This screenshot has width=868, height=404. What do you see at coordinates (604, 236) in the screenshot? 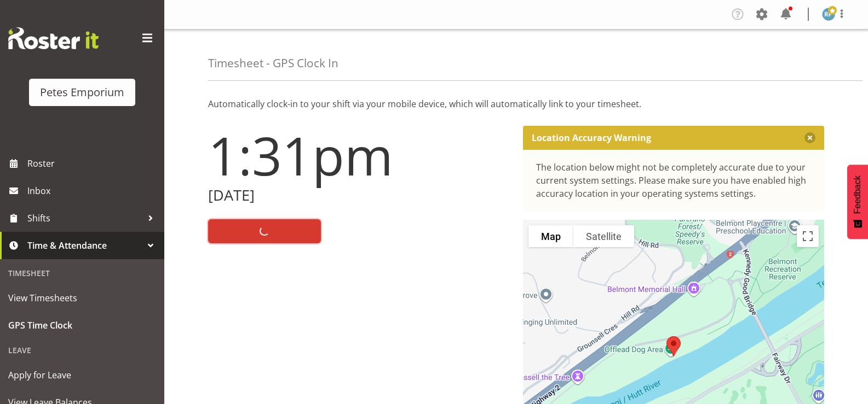
I see `button: Show satellite imagery` at bounding box center [604, 236].